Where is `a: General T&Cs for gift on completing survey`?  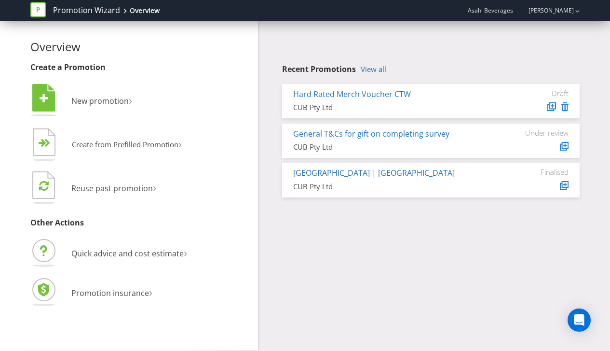 a: General T&Cs for gift on completing survey is located at coordinates (371, 134).